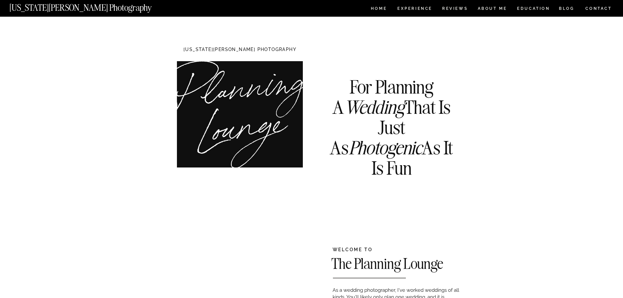 The image size is (623, 298). What do you see at coordinates (454, 9) in the screenshot?
I see `nav: REVIEWS` at bounding box center [454, 9].